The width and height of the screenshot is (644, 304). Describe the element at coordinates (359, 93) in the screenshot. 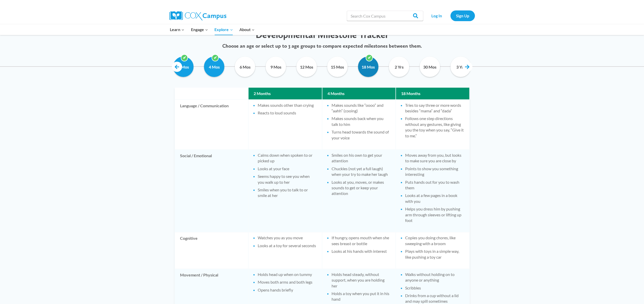

I see `th: 4 Months` at that location.